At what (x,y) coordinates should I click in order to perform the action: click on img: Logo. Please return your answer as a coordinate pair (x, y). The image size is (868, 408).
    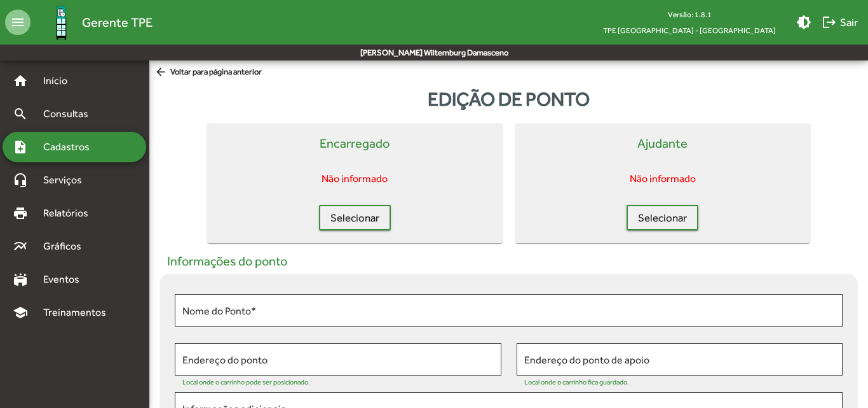
    Looking at the image, I should click on (61, 22).